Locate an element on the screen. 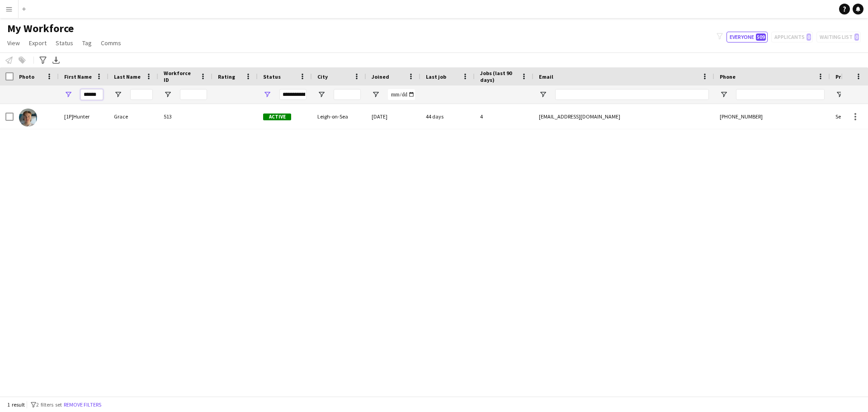 Image resolution: width=868 pixels, height=412 pixels. div: [1P]Hunter is located at coordinates (84, 116).